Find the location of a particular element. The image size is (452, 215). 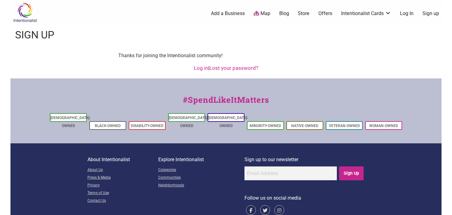

p: Explore Intentionalist is located at coordinates (202, 160).